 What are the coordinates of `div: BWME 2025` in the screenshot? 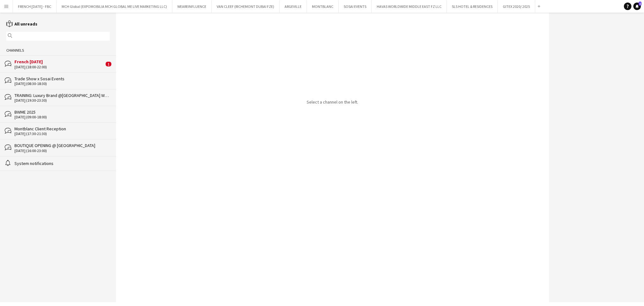 It's located at (61, 112).